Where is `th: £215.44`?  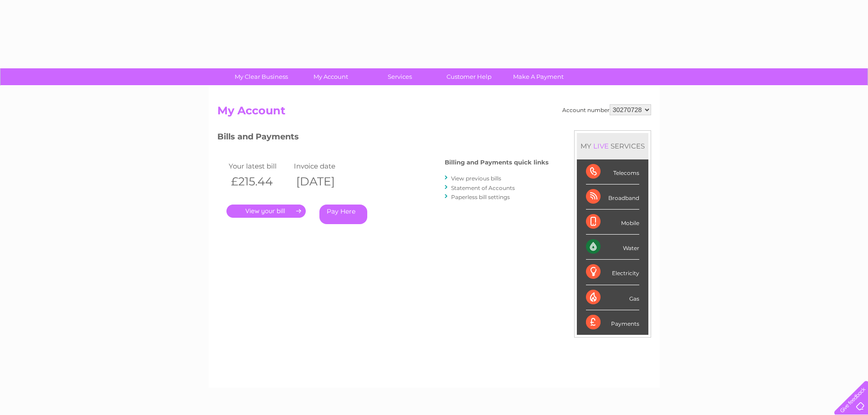 th: £215.44 is located at coordinates (259, 181).